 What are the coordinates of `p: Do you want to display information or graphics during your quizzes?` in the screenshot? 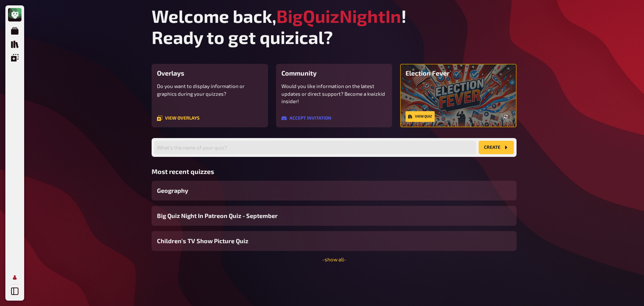 It's located at (210, 90).